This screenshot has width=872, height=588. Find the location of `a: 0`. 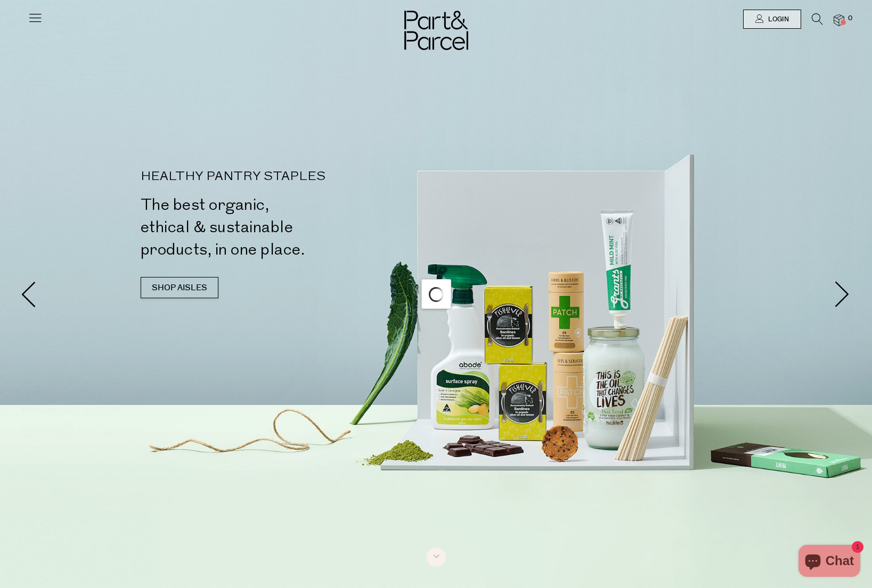

a: 0 is located at coordinates (839, 20).